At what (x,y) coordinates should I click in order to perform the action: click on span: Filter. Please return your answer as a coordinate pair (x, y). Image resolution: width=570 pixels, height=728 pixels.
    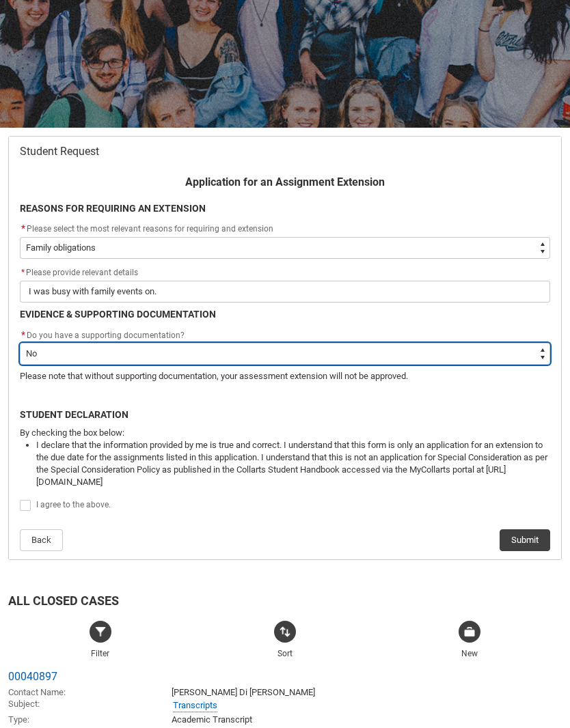
    Looking at the image, I should click on (100, 651).